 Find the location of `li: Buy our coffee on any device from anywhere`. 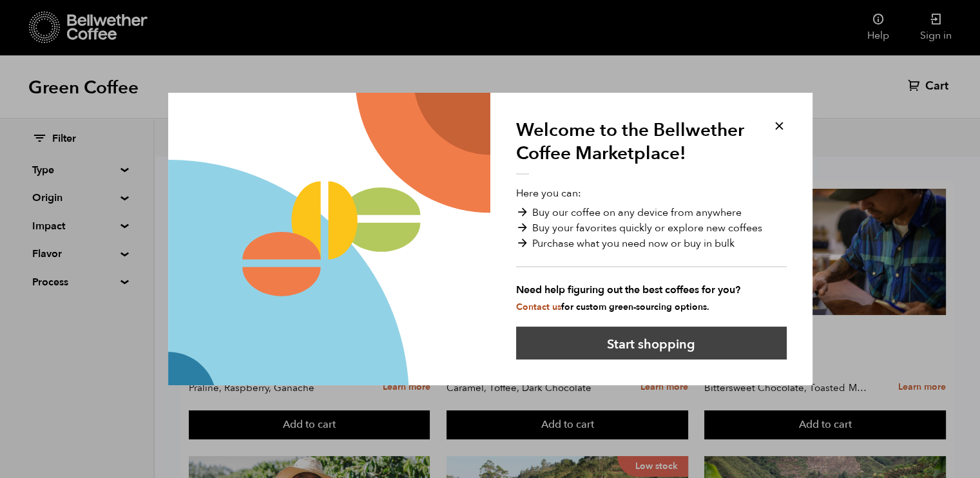

li: Buy our coffee on any device from anywhere is located at coordinates (651, 213).